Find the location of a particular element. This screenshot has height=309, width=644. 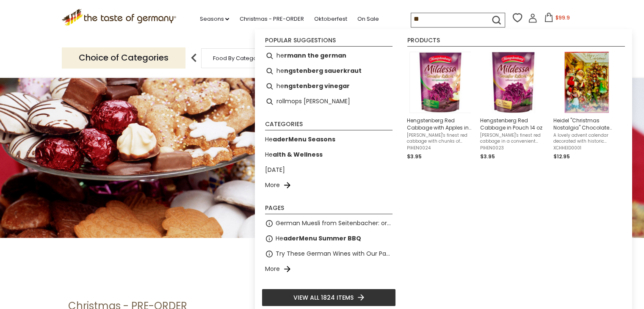

li: hengstenberg vinegar is located at coordinates (328, 86).